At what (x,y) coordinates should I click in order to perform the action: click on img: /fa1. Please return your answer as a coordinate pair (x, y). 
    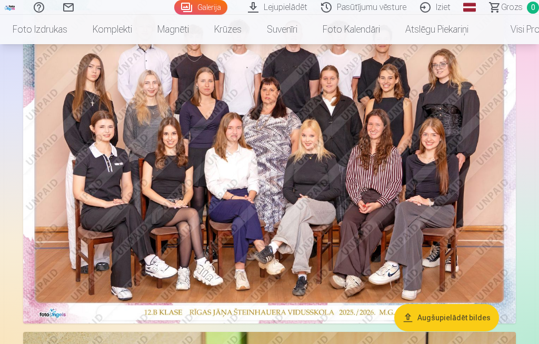
    Looking at the image, I should click on (10, 7).